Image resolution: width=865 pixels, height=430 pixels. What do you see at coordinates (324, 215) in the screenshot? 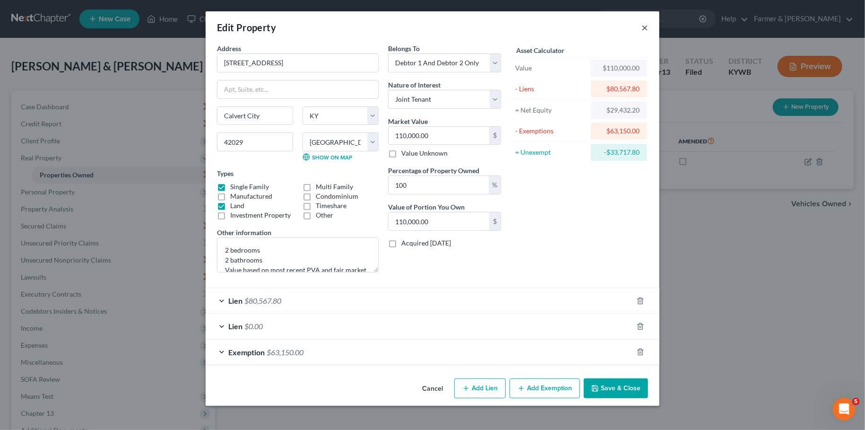
I see `label: Other` at bounding box center [324, 215].